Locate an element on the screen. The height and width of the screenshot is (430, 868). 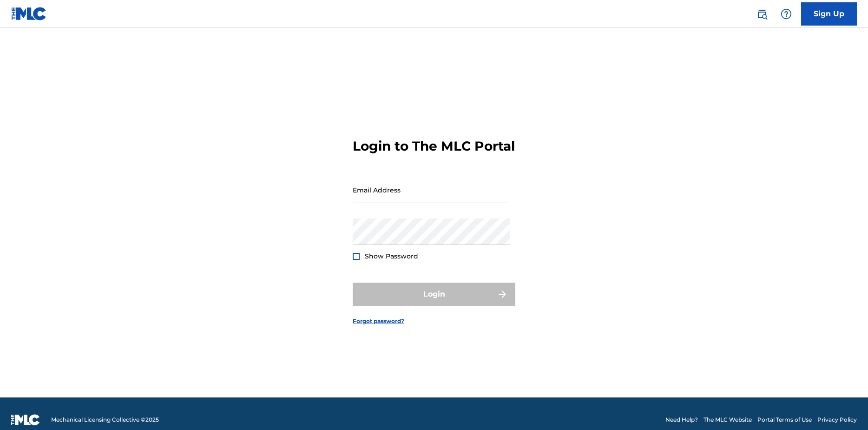
span: Show Password is located at coordinates (391, 256).